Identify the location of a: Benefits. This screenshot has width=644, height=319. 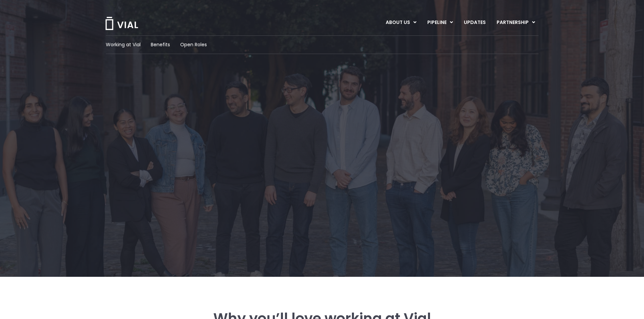
(160, 45).